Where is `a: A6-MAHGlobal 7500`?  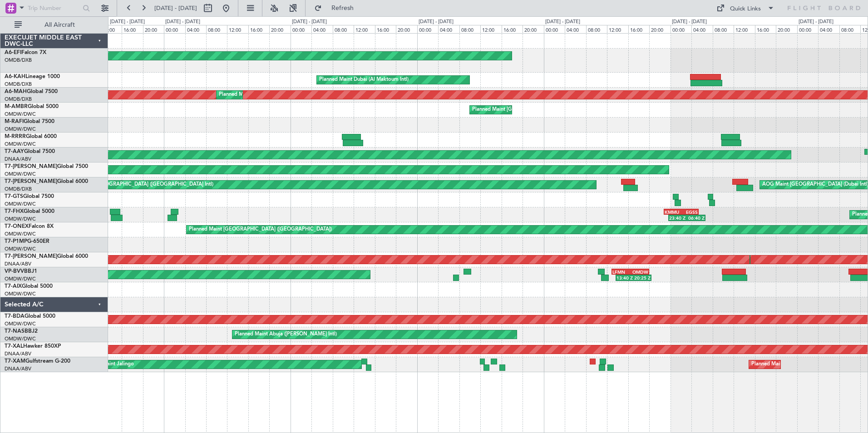 a: A6-MAHGlobal 7500 is located at coordinates (31, 91).